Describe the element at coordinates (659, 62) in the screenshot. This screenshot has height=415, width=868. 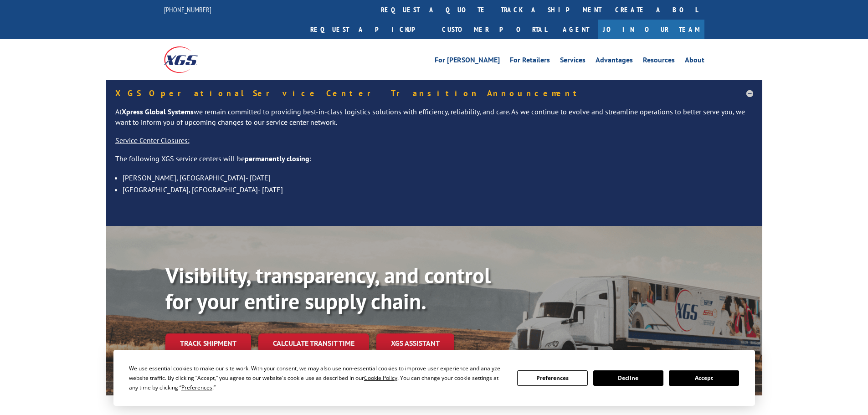
I see `a: Resources` at that location.